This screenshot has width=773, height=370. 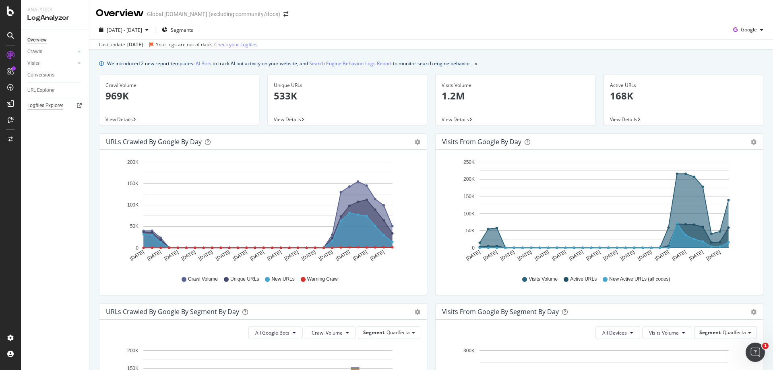 I want to click on button: All Devices, so click(x=617, y=332).